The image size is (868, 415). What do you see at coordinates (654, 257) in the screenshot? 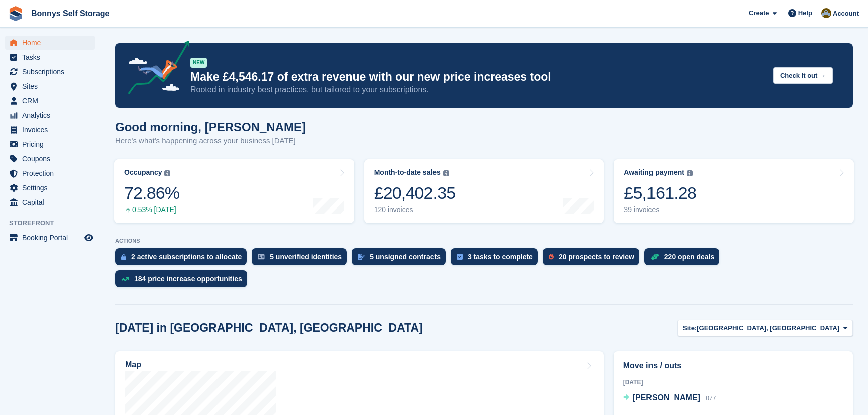
I see `img: deal-1b604bf984904fb50ccaf53a9ad4b4a5d6e5aea283cecdc64d6e3604feb123c2.svg` at bounding box center [654, 257].